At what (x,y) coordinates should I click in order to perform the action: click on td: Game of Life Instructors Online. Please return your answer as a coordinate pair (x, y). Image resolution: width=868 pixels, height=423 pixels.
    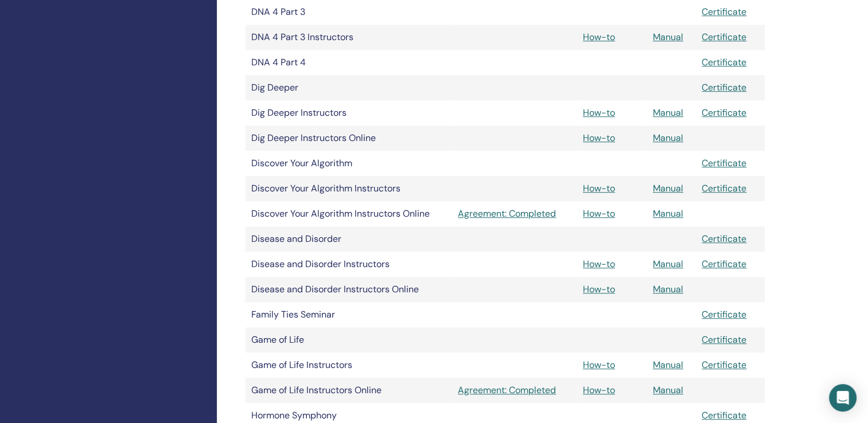
    Looking at the image, I should click on (348, 391).